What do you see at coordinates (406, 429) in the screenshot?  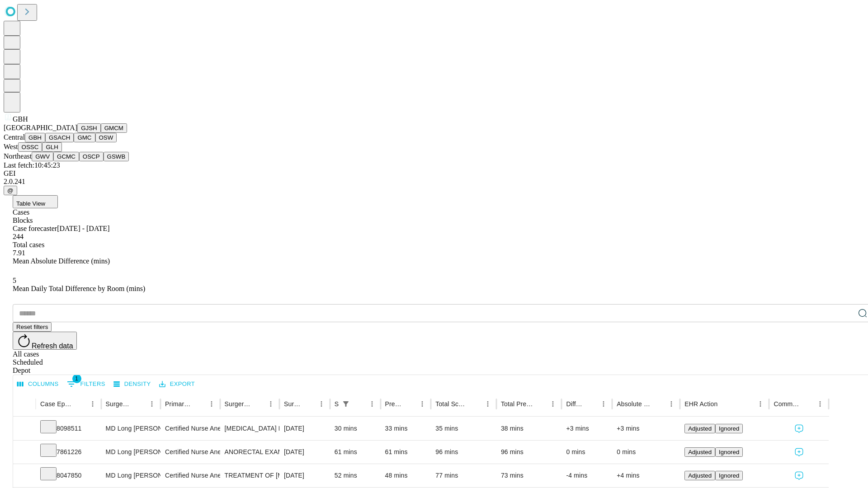 I see `div: 33 mins` at bounding box center [406, 429].